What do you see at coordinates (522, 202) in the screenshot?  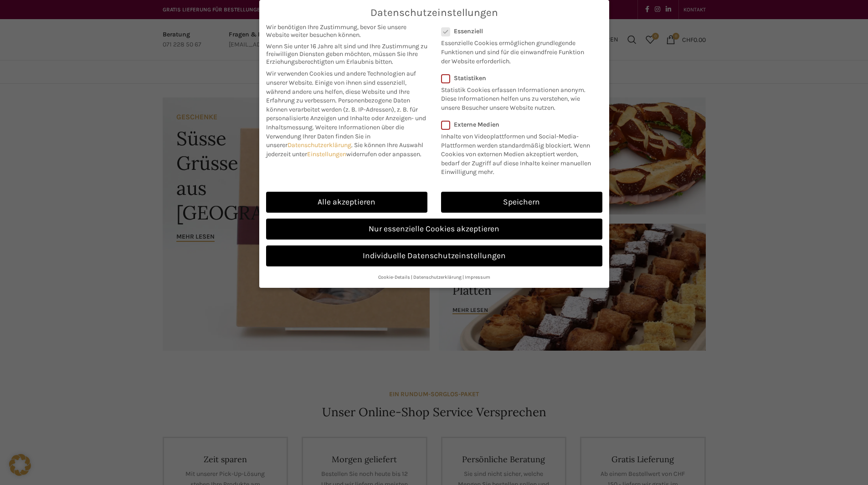 I see `a: Speichern` at bounding box center [522, 202].